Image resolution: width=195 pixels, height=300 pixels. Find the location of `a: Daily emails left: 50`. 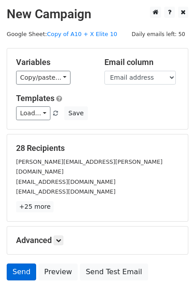

a: Daily emails left: 50 is located at coordinates (158, 34).